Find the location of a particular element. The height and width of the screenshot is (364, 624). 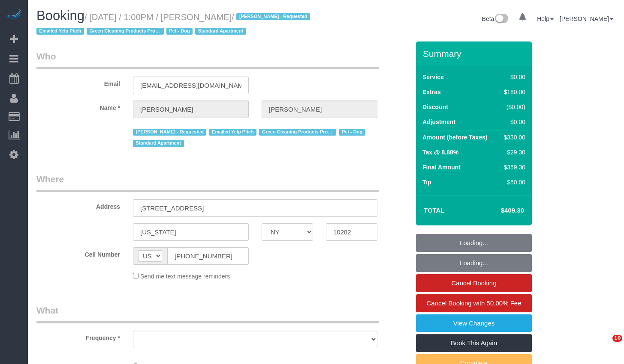

label: Name * is located at coordinates (78, 106).